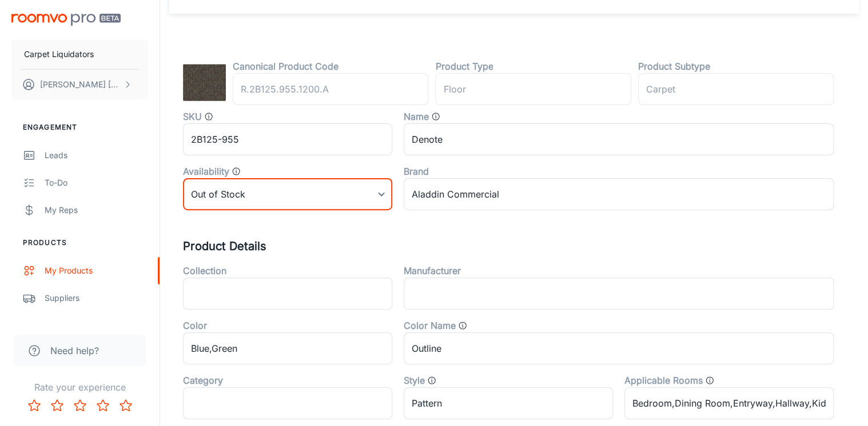  Describe the element at coordinates (204, 82) in the screenshot. I see `img: Denote` at that location.